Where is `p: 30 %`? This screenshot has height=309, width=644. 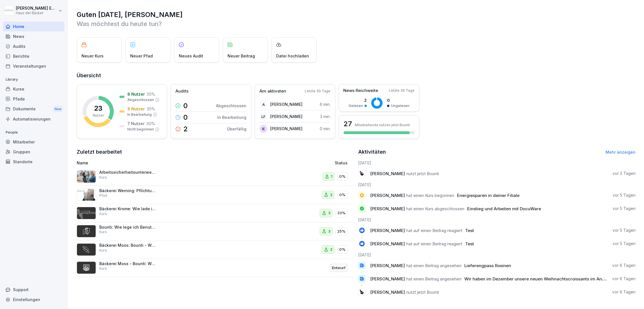 p: 30 % is located at coordinates (151, 123).